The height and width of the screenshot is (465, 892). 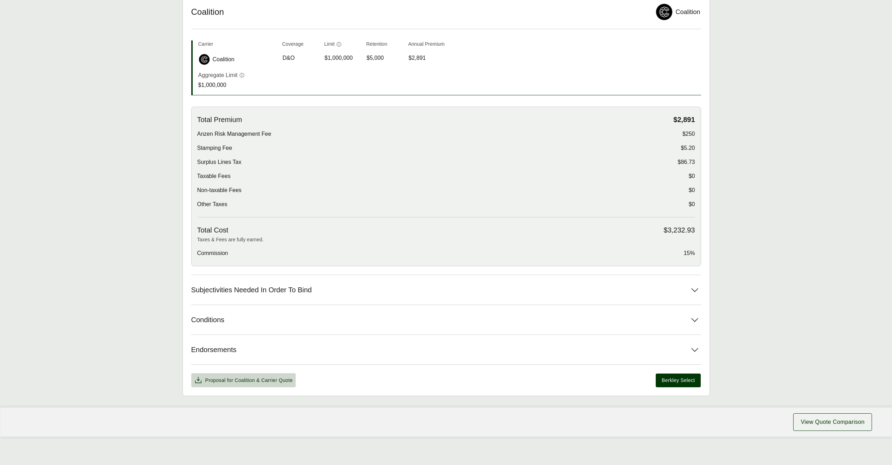 I want to click on span: Berkley Select, so click(x=678, y=380).